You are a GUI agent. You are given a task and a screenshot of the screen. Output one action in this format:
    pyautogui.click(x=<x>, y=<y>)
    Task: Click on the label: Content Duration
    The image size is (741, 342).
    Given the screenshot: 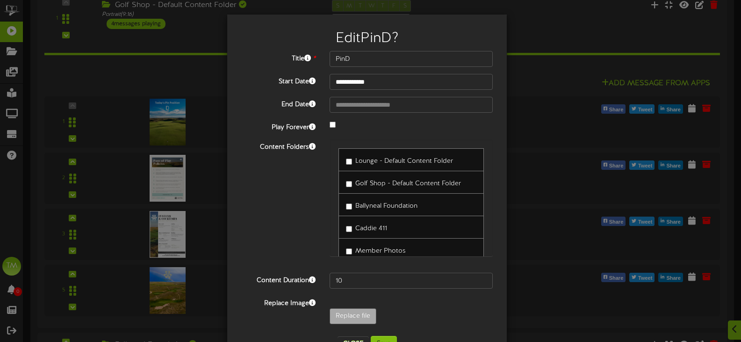 What is the action you would take?
    pyautogui.click(x=278, y=279)
    